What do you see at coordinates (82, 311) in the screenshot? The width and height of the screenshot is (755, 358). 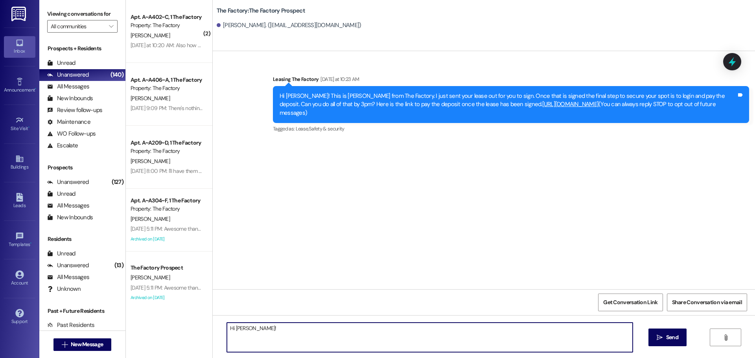 I see `div: Past + Future Residents` at bounding box center [82, 311].